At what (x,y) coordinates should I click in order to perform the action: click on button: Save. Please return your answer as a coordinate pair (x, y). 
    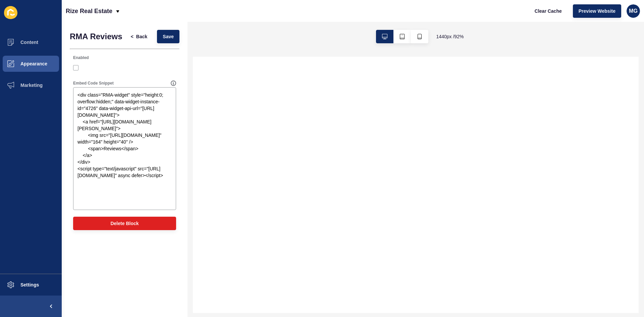
    Looking at the image, I should click on (168, 37).